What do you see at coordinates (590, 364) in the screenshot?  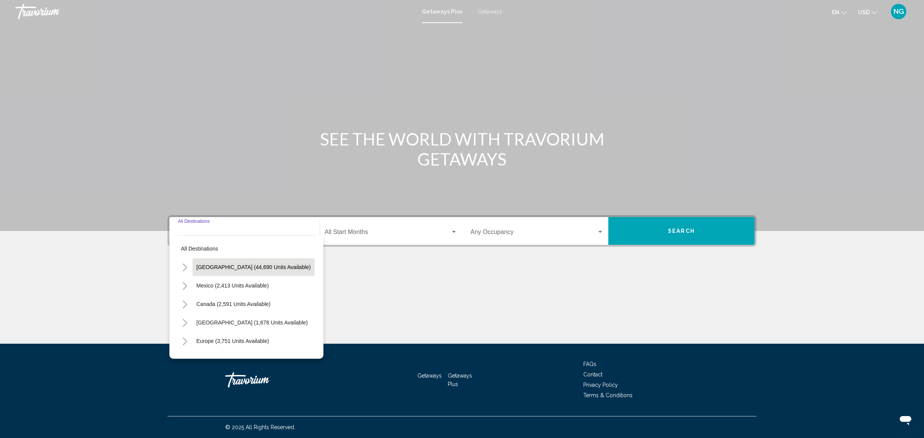 I see `a: FAQs` at bounding box center [590, 364].